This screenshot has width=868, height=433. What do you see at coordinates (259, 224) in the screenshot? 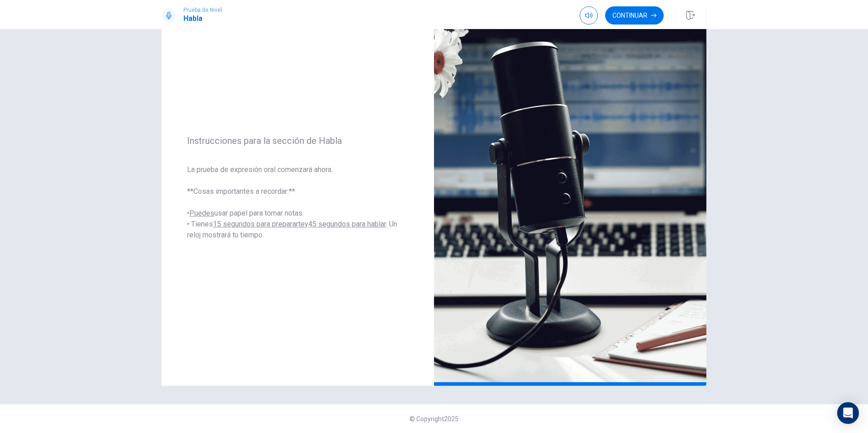
I see `u: 15 segundos para prepararte` at bounding box center [259, 224].